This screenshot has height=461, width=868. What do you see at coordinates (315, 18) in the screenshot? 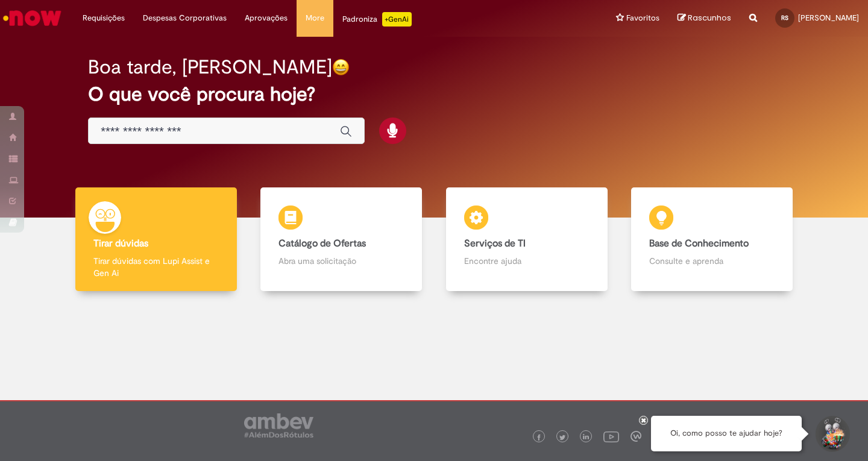
I see `span: More` at bounding box center [315, 18].